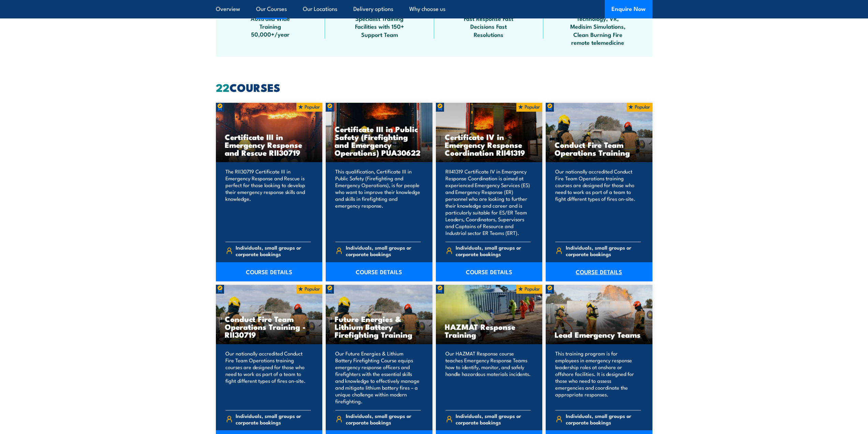  Describe the element at coordinates (380, 26) in the screenshot. I see `span: Specialist Training Facilities with 150+ Support Team` at that location.